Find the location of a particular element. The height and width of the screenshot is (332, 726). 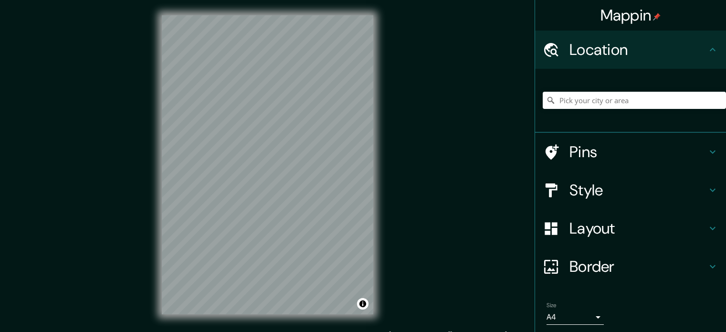

h4: Mappin is located at coordinates (630, 15).